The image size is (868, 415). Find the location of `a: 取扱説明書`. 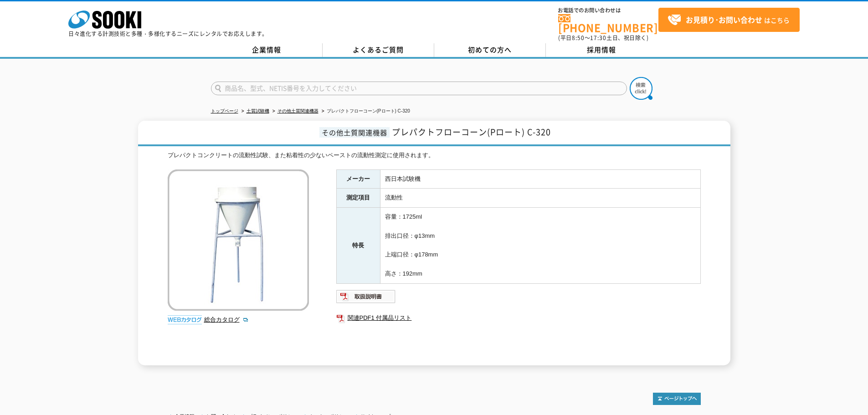

a: 取扱説明書 is located at coordinates (366, 299).